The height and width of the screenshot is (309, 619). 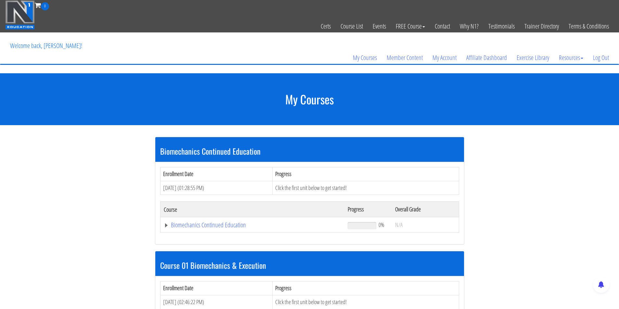 What do you see at coordinates (351, 26) in the screenshot?
I see `a: Course List` at bounding box center [351, 26].